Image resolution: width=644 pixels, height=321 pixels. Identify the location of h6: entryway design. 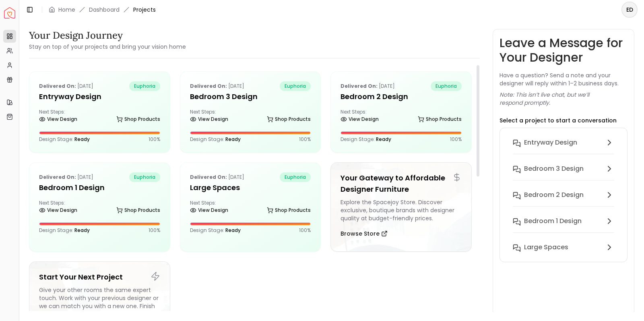
(551, 143).